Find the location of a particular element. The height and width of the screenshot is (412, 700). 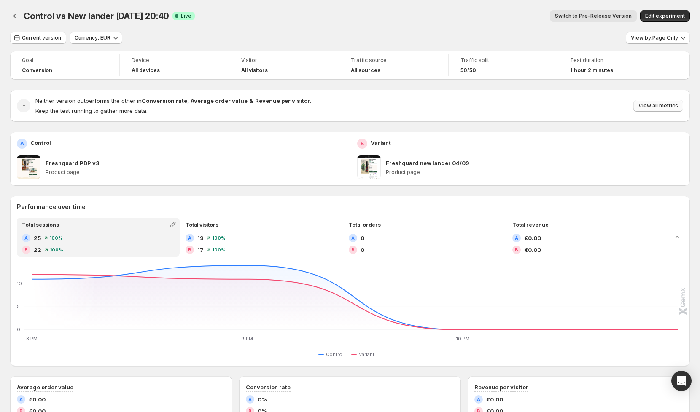

button: View all metrics is located at coordinates (658, 106).